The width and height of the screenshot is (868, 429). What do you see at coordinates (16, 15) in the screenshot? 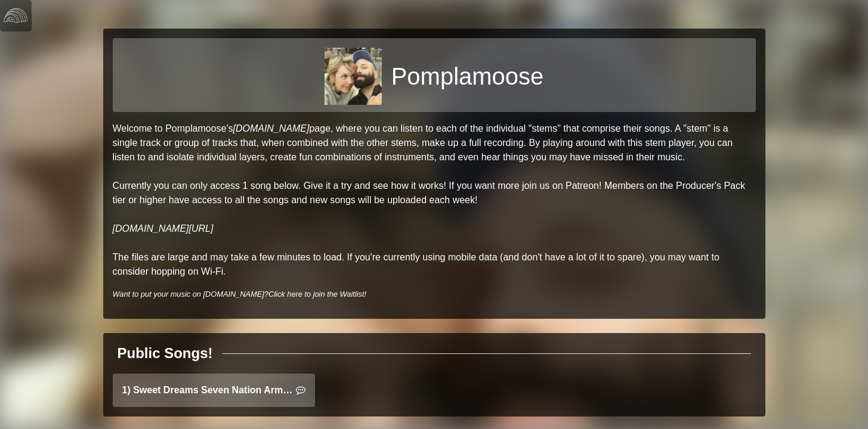
I see `img: logo-white-4c48a5e4bebecaebe01ca5a9d34031cfd3d4ef9ae749242e8c4bf12ef99f53e8.png` at bounding box center [16, 15].